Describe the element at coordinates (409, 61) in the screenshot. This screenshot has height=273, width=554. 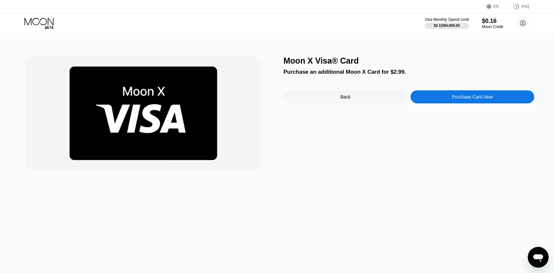
I see `div: Moon X Visa® Card` at that location.